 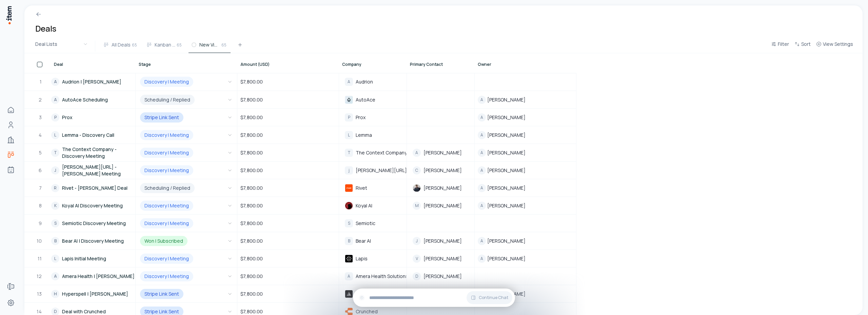 What do you see at coordinates (417, 188) in the screenshot?
I see `img: Sam Gorman` at bounding box center [417, 188].